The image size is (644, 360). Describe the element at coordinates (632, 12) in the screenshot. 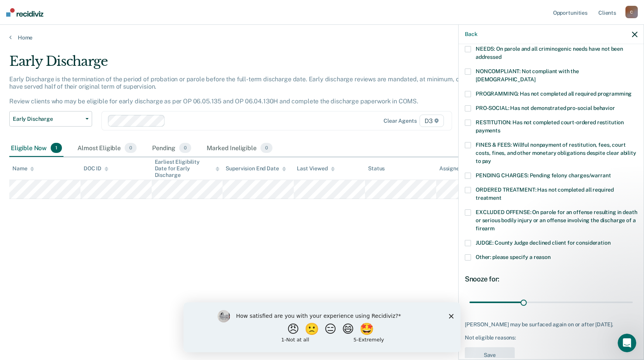

I see `div: C` at that location.